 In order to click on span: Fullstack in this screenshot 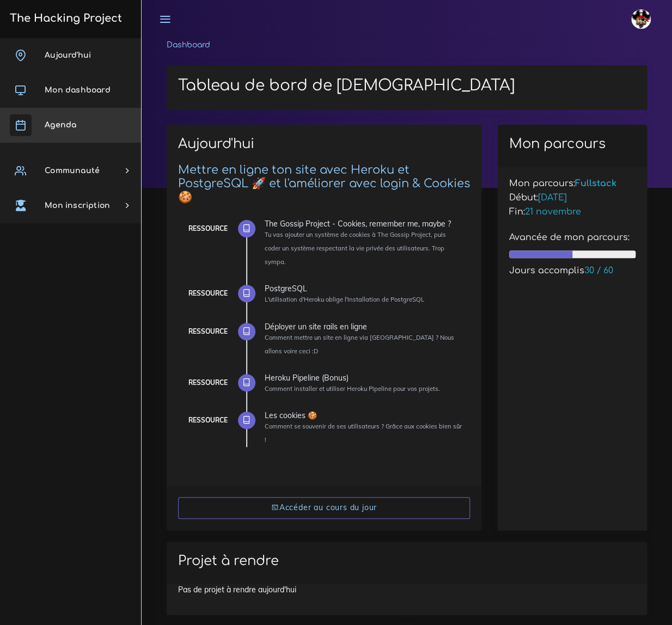, I will do `click(596, 183)`.